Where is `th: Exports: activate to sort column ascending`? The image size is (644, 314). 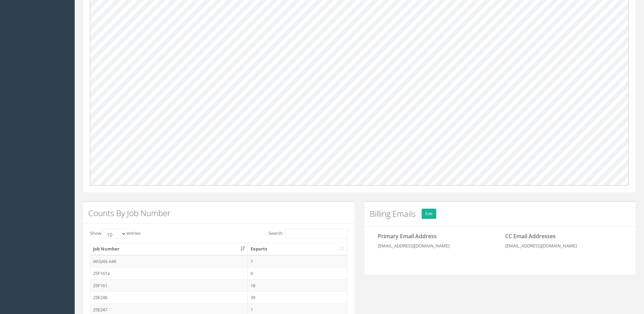 th: Exports: activate to sort column ascending is located at coordinates (297, 249).